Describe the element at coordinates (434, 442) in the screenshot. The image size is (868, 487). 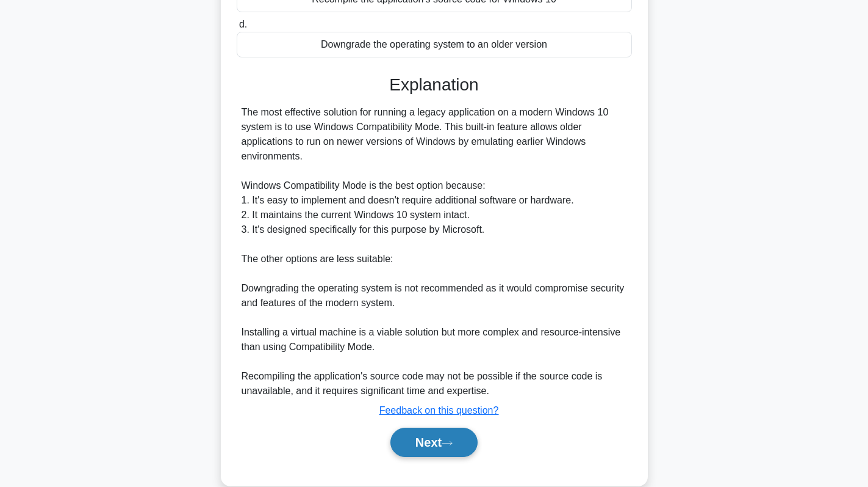
I see `button: Next` at that location.